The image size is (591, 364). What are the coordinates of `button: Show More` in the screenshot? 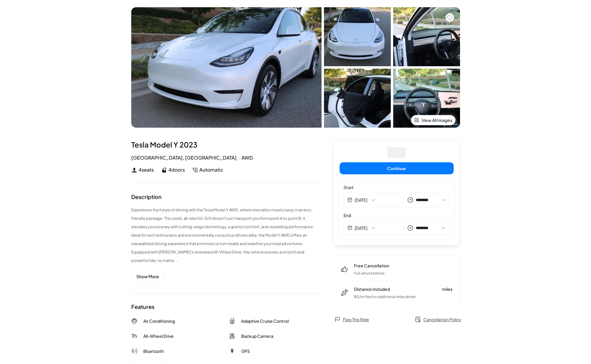 It's located at (147, 276).